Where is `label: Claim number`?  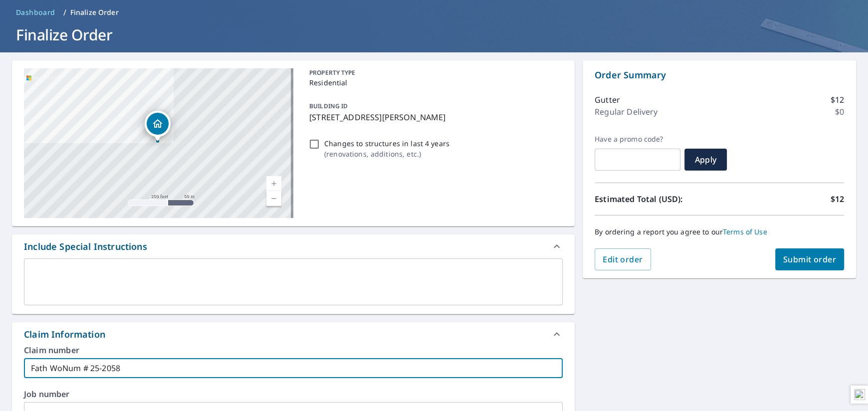 label: Claim number is located at coordinates (293, 350).